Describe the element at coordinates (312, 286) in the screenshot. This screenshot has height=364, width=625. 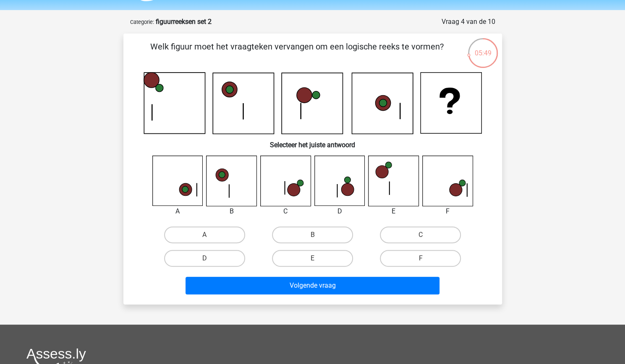
I see `button: Volgende vraag` at that location.